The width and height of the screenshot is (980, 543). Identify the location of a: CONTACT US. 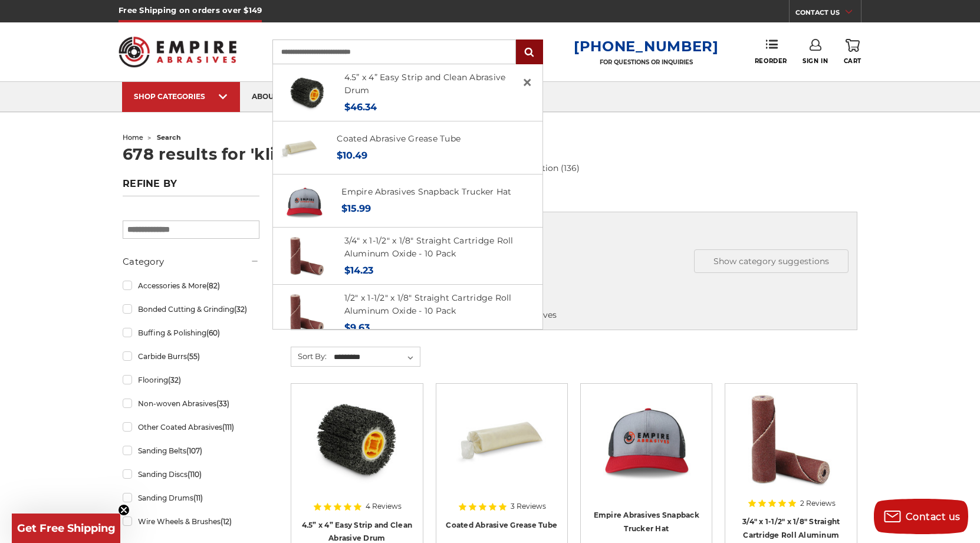
(828, 14).